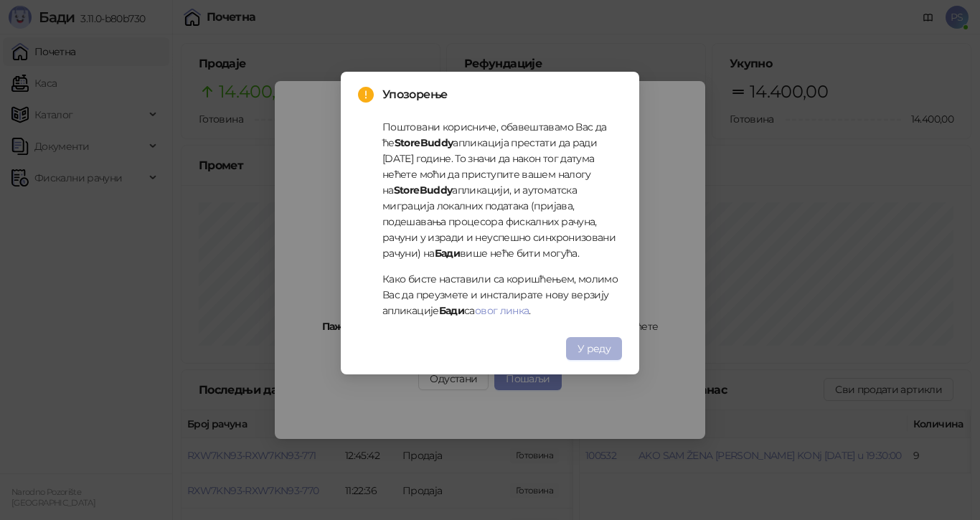 Image resolution: width=980 pixels, height=520 pixels. What do you see at coordinates (502, 295) in the screenshot?
I see `p: Како бисте наставили са коришћењем, молимо Вас да преузмете и инсталирате нову верзију апликације...` at bounding box center [502, 295].